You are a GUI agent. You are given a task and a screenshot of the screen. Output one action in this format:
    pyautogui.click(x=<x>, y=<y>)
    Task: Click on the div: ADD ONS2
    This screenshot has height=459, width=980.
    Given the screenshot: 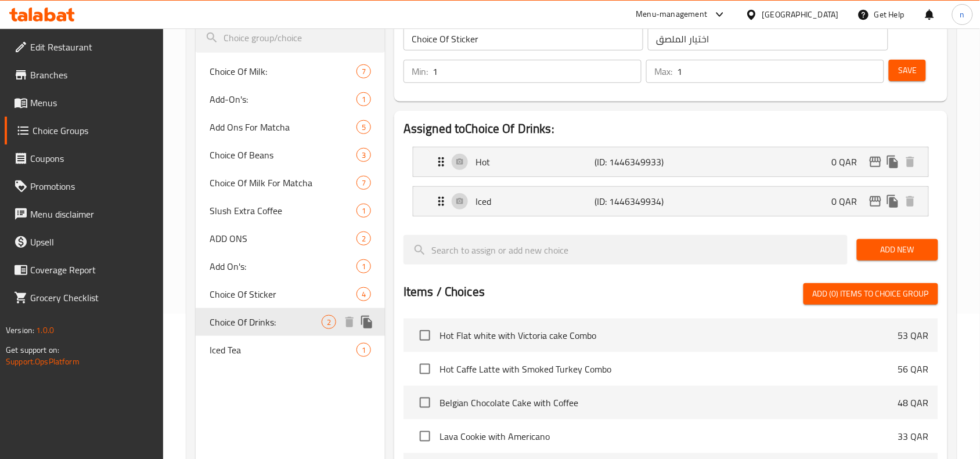 What is the action you would take?
    pyautogui.click(x=290, y=239)
    